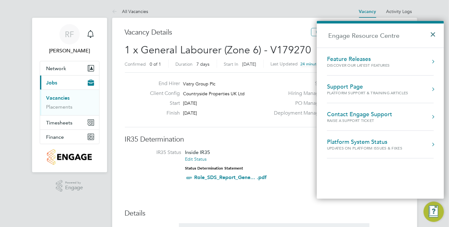  What do you see at coordinates (214, 94) in the screenshot?
I see `span: Countryside Properties UK Ltd` at bounding box center [214, 94].